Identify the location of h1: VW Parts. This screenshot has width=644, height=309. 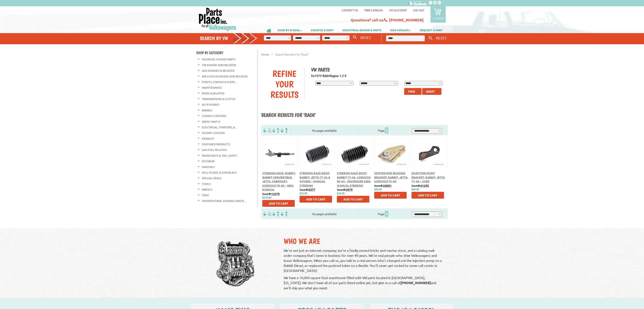
(378, 69).